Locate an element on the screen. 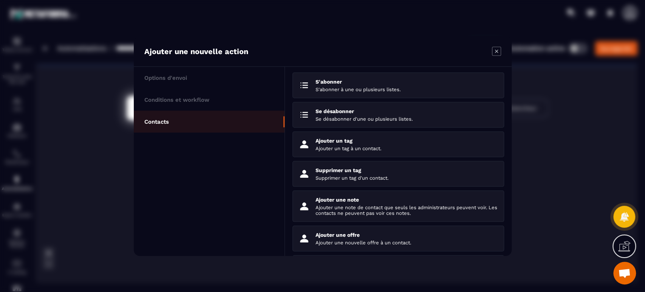 This screenshot has width=645, height=292. p: S'abonner à une ou plusieurs listes. is located at coordinates (406, 89).